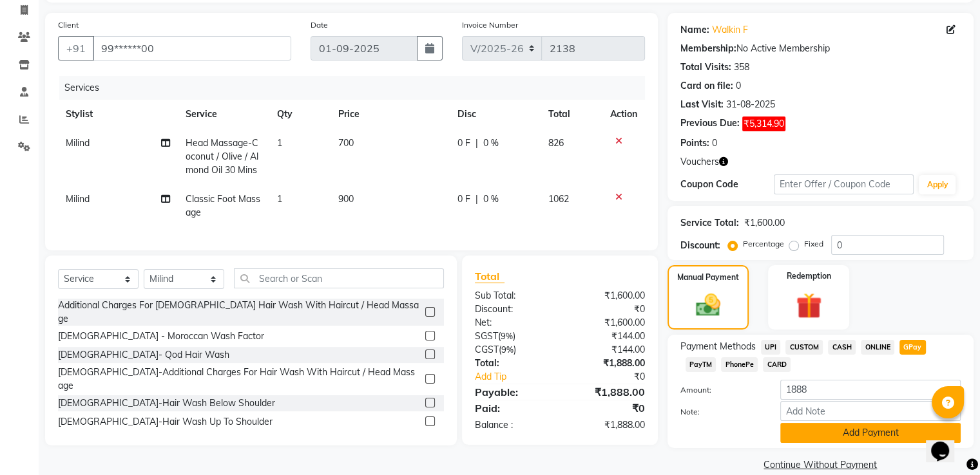  Describe the element at coordinates (223, 205) in the screenshot. I see `span: Classic Foot Massage` at that location.